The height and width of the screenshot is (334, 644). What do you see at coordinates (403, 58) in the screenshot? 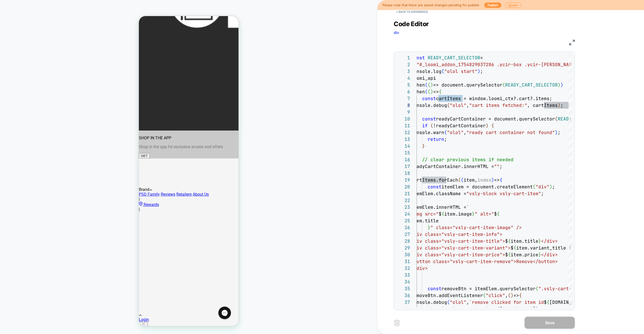
I see `div: 1` at bounding box center [403, 58].